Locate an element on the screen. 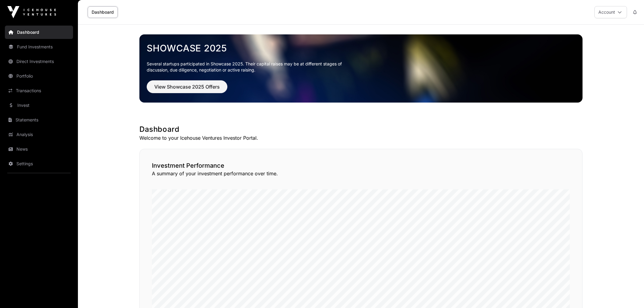 This screenshot has width=644, height=308. a: News is located at coordinates (39, 149).